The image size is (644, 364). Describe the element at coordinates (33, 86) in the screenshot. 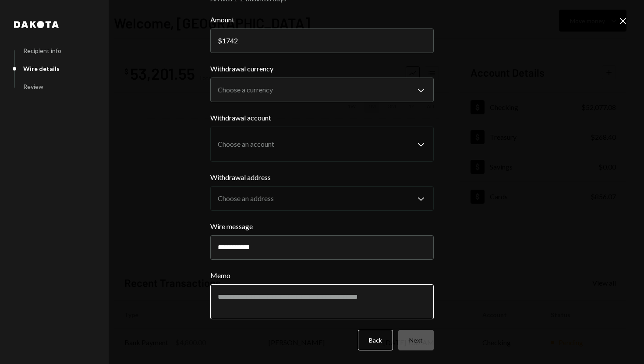

I see `div: Review` at that location.